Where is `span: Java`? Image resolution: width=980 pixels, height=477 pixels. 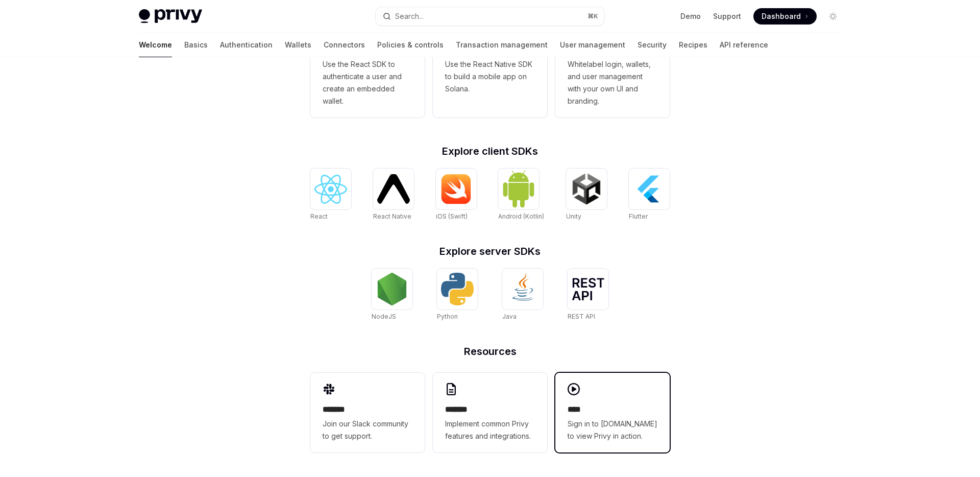 span: Java is located at coordinates (509, 316).